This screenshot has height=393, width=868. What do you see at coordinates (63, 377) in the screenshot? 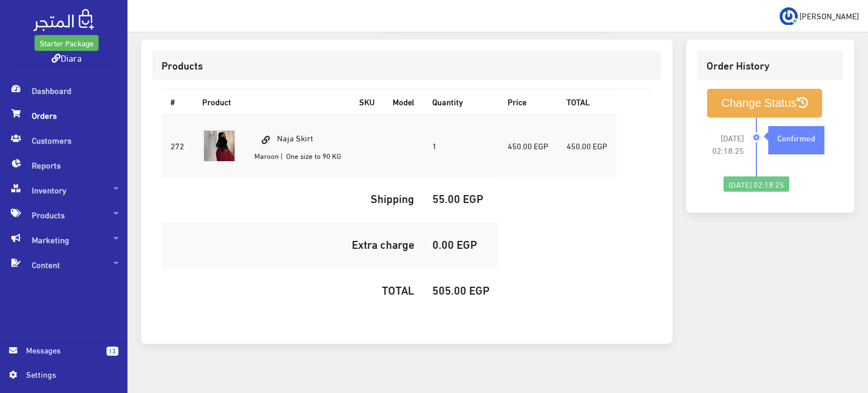
I see `a: Settings` at bounding box center [63, 377].